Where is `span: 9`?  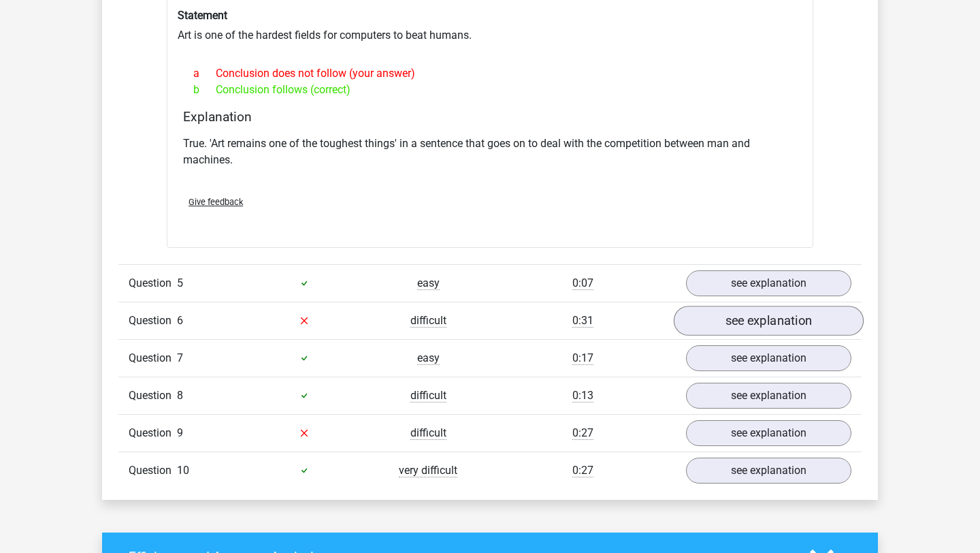
span: 9 is located at coordinates (180, 432).